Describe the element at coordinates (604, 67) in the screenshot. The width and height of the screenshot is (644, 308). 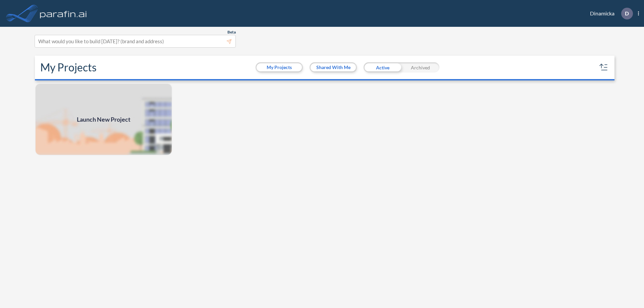
I see `button: sort` at that location.